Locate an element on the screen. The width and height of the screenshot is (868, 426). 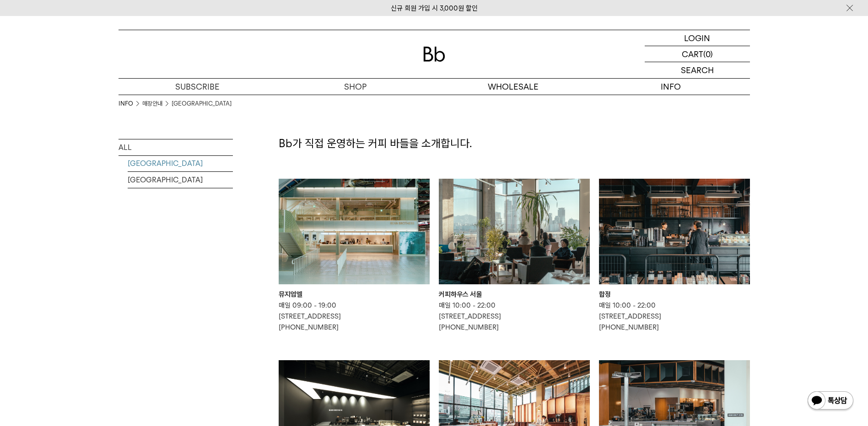
p: (0) is located at coordinates (708, 54).